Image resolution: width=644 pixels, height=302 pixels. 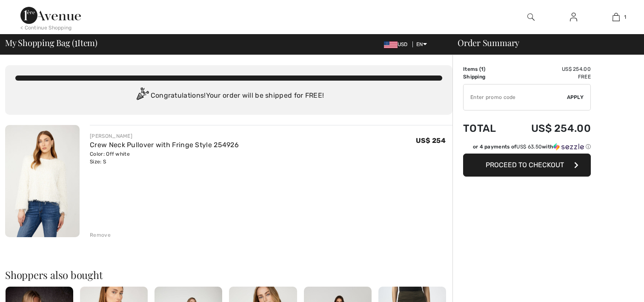 I want to click on span: Proceed to Checkout, so click(x=525, y=164).